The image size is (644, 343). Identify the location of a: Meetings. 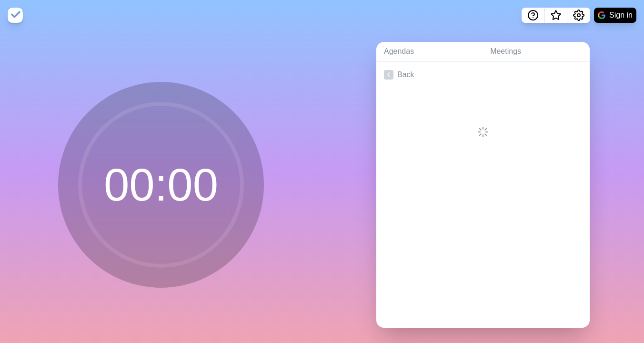
(536, 52).